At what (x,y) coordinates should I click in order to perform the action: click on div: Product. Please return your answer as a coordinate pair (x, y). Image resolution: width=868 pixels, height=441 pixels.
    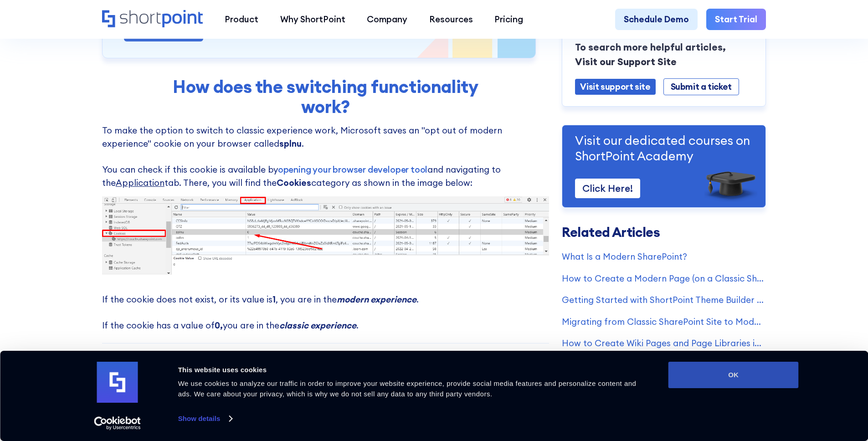
    Looking at the image, I should click on (241, 19).